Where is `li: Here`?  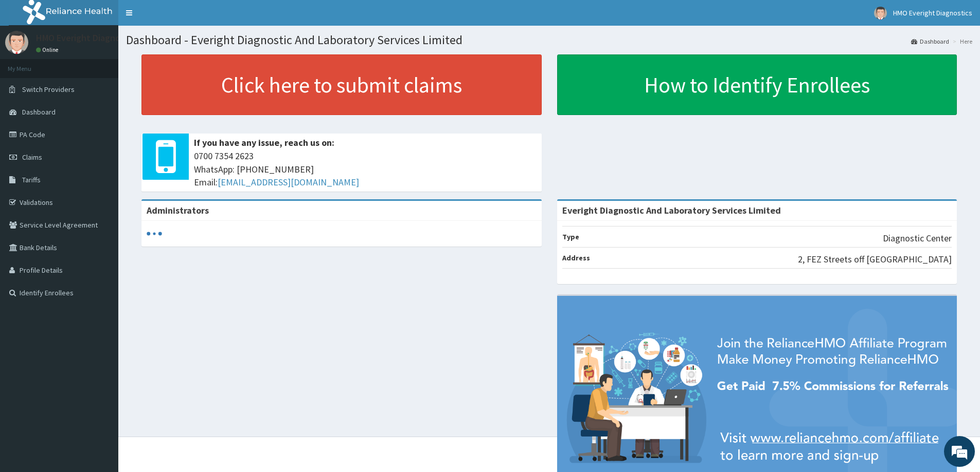 li: Here is located at coordinates (961, 41).